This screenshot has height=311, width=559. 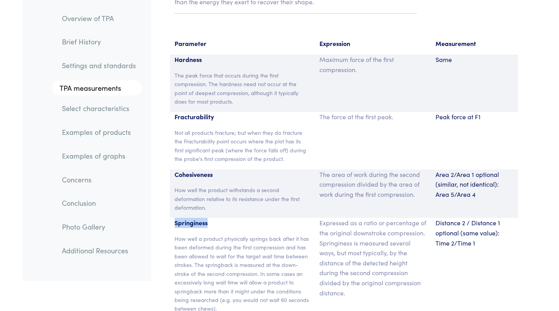 I want to click on p: Peak force at F1, so click(x=474, y=117).